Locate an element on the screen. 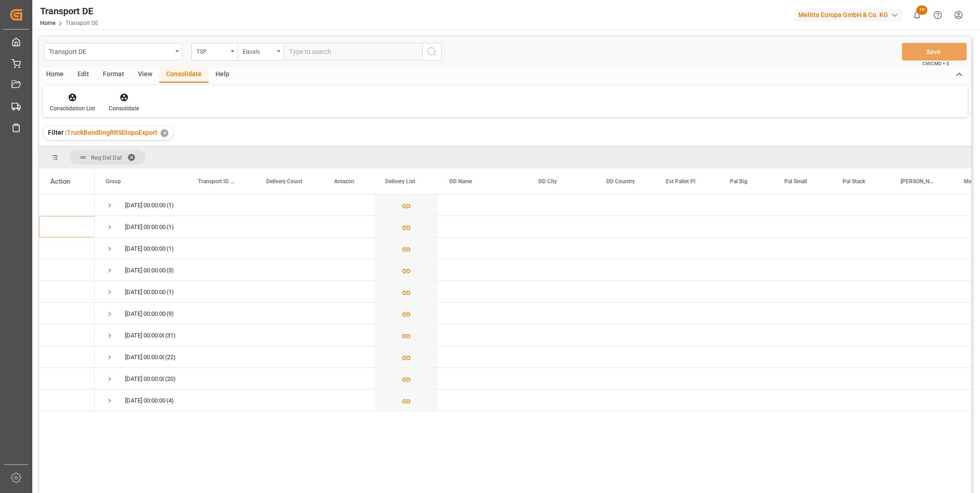  span: 19 is located at coordinates (922, 10).